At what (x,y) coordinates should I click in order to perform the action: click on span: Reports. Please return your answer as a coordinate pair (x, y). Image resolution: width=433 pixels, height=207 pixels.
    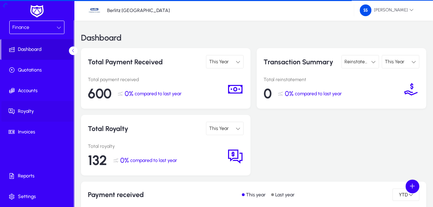
    Looking at the image, I should click on (38, 176).